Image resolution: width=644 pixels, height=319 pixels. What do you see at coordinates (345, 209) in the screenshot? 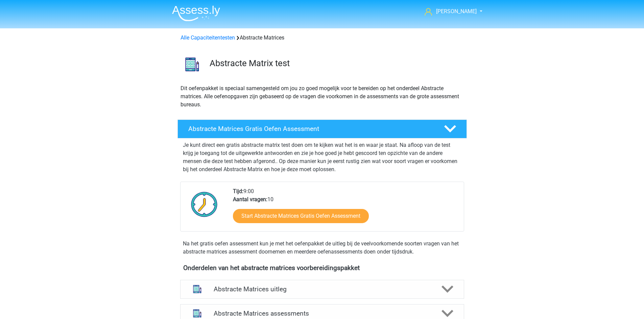
I see `div: 9:00 10` at bounding box center [345, 209].